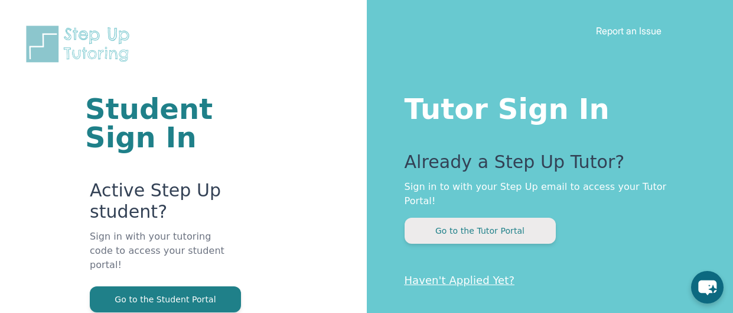 This screenshot has width=733, height=313. I want to click on a: Haven't Applied Yet?, so click(460, 279).